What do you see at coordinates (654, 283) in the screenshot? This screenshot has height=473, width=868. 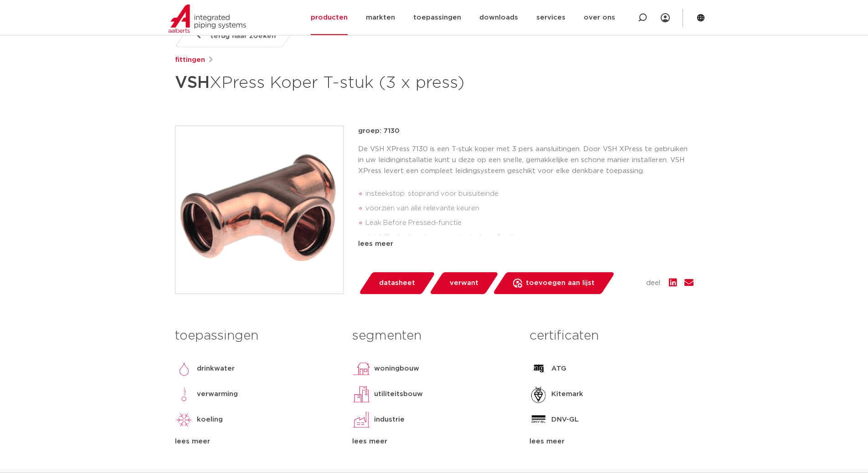 I see `span: deel:` at bounding box center [654, 283].